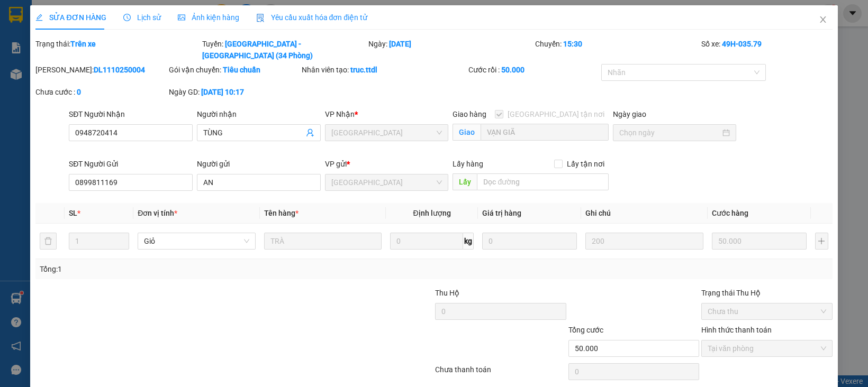  What do you see at coordinates (544, 132) in the screenshot?
I see `input: Giao tận nơi` at bounding box center [544, 132].